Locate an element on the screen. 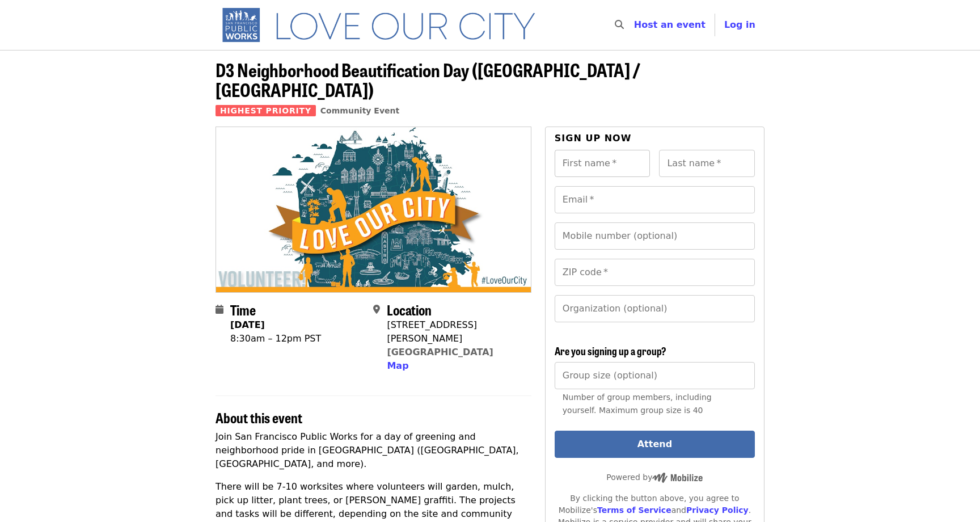 The image size is (980, 522). i: map-marker-alt icon is located at coordinates (376, 309).